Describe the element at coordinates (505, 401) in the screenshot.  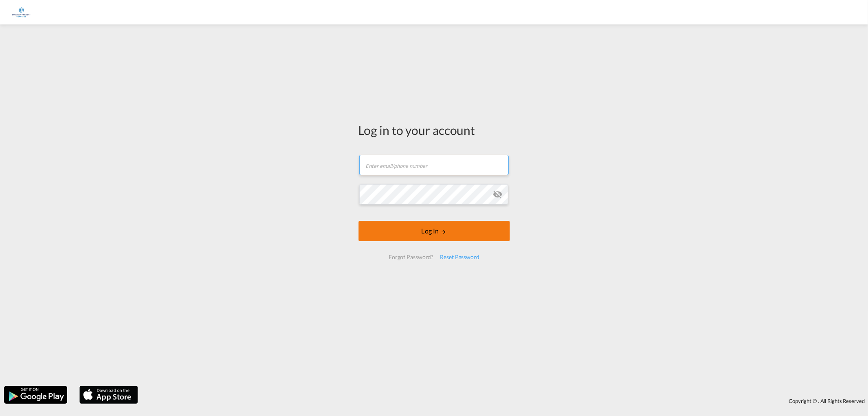
I see `div: Copyright © . All Rights Reserved` at that location.